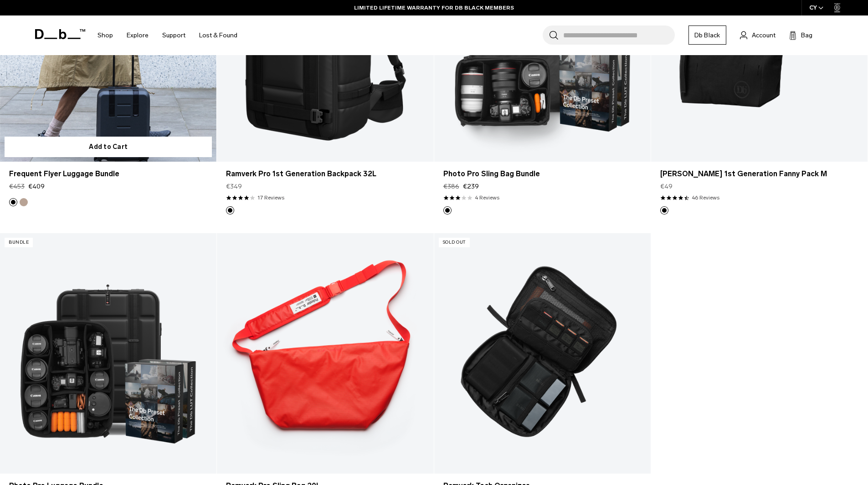 The image size is (868, 485). Describe the element at coordinates (325, 174) in the screenshot. I see `a: Ramverk Pro 1st Generation Backpack 32L` at that location.